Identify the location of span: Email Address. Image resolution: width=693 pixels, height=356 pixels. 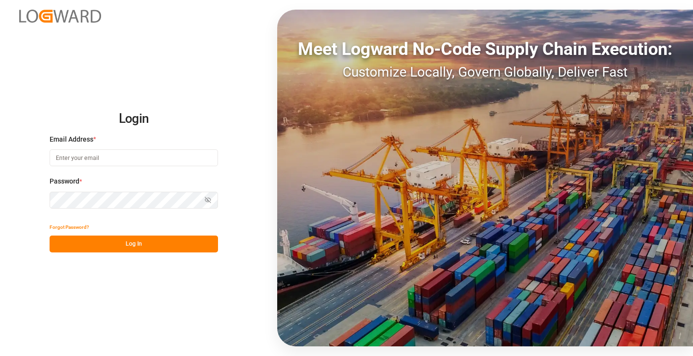
(71, 139).